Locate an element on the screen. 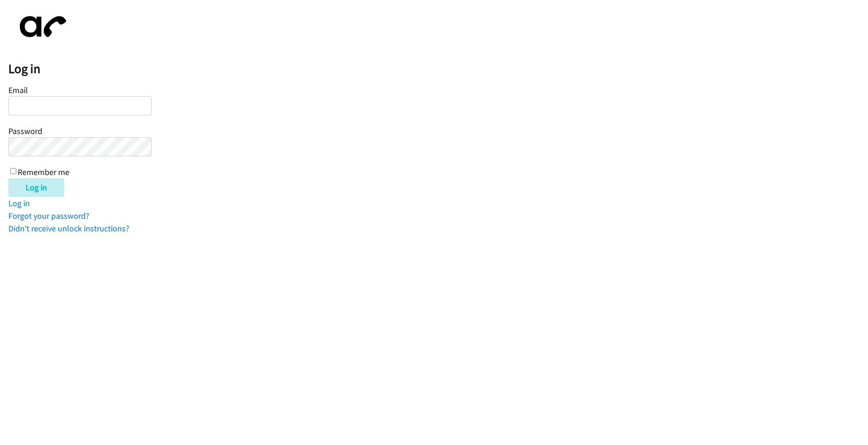 The image size is (868, 445). a: Log in is located at coordinates (19, 203).